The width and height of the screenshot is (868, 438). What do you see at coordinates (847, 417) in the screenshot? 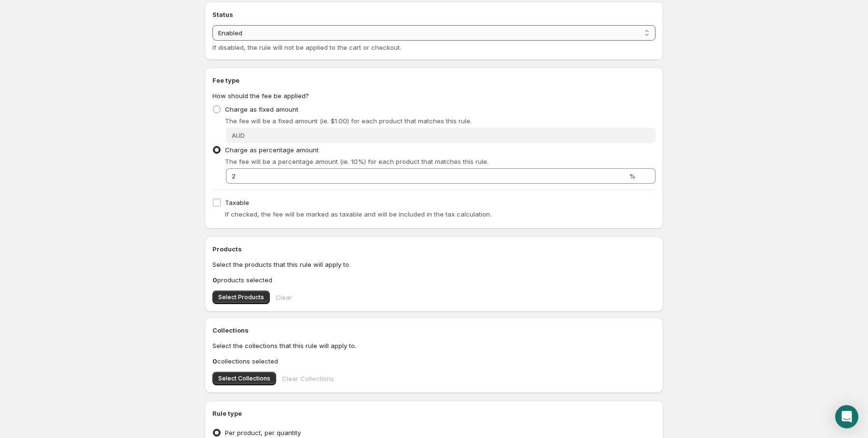
I see `div: Open Intercom Messenger` at bounding box center [847, 417].